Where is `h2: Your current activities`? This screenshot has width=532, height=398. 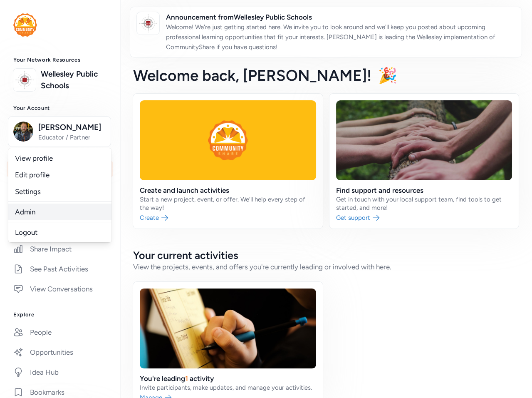 h2: Your current activities is located at coordinates (326, 255).